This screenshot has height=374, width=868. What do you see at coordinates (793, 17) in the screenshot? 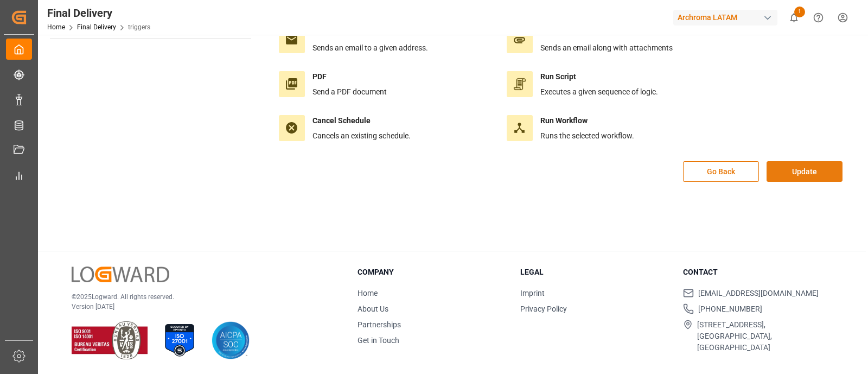
I see `button: show 1 new notifications` at bounding box center [793, 17].